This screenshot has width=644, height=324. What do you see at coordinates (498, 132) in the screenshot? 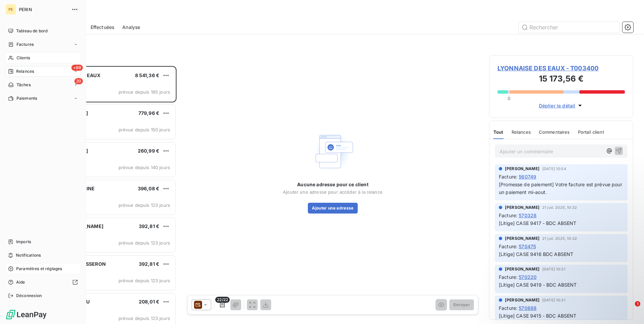
I see `span: Tout` at bounding box center [498, 132].